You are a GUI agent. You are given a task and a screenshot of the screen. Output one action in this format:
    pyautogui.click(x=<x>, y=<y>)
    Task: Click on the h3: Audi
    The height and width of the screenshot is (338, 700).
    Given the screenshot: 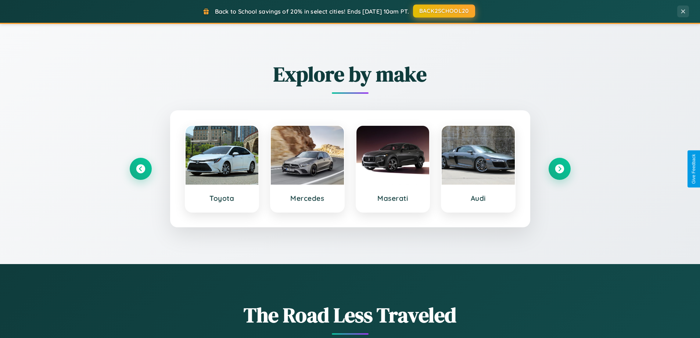 What is the action you would take?
    pyautogui.click(x=478, y=198)
    